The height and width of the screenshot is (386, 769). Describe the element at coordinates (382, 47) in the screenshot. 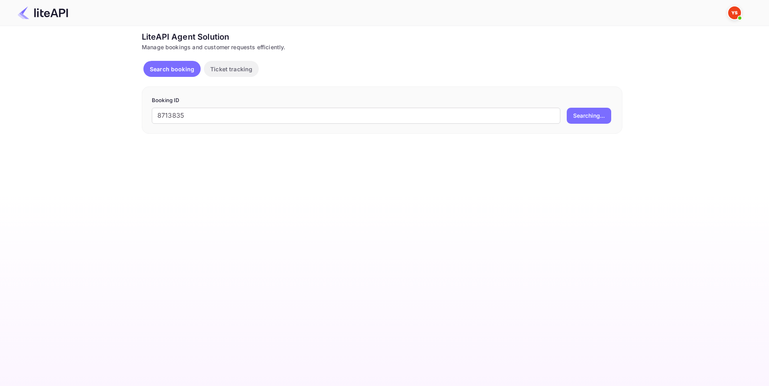

I see `div: Manage bookings and customer requests efficiently.` at that location.